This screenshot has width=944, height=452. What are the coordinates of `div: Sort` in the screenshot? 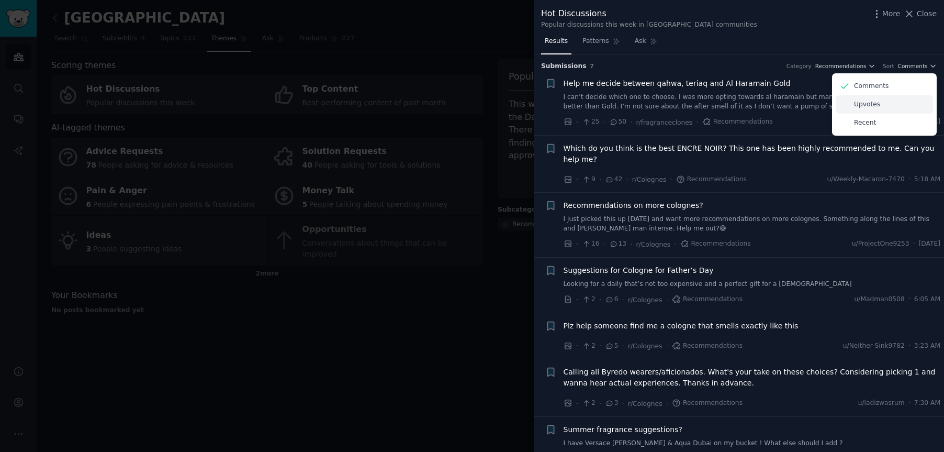 It's located at (889, 66).